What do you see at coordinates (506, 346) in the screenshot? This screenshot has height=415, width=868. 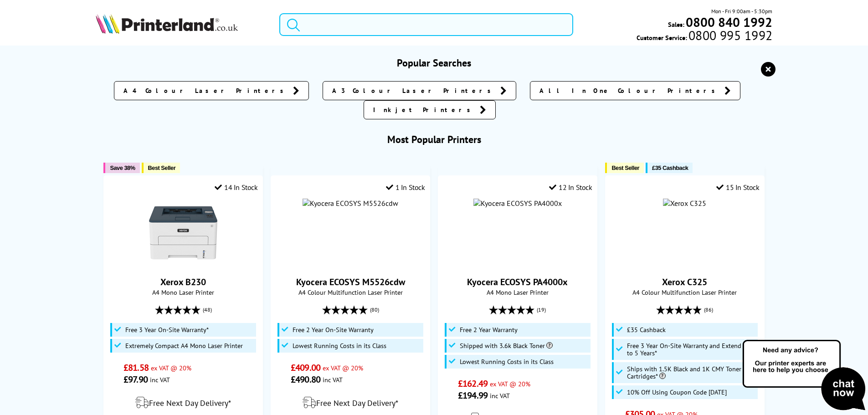 I see `span: Shipped with 3.6k Black Toner` at bounding box center [506, 346].